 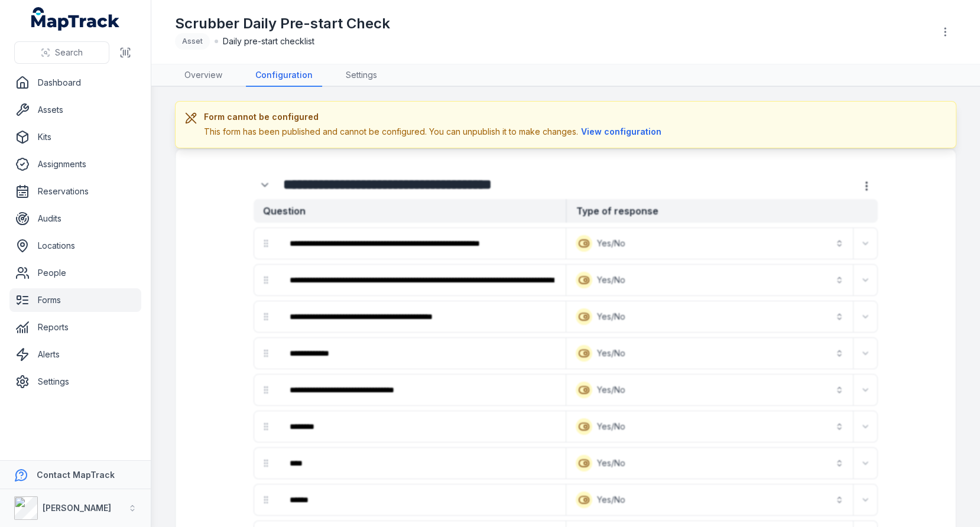 What do you see at coordinates (75, 83) in the screenshot?
I see `a: Dashboard` at bounding box center [75, 83].